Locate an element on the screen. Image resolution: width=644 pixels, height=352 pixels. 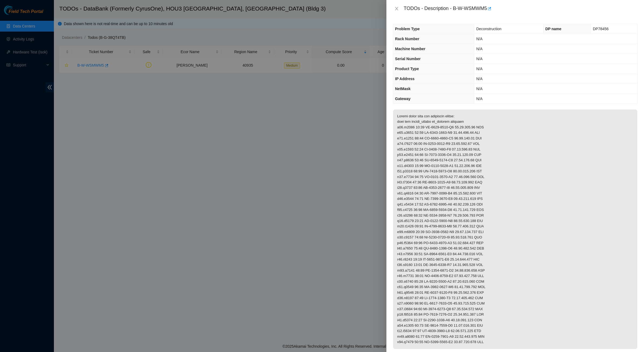
span: Problem Type is located at coordinates (408, 29).